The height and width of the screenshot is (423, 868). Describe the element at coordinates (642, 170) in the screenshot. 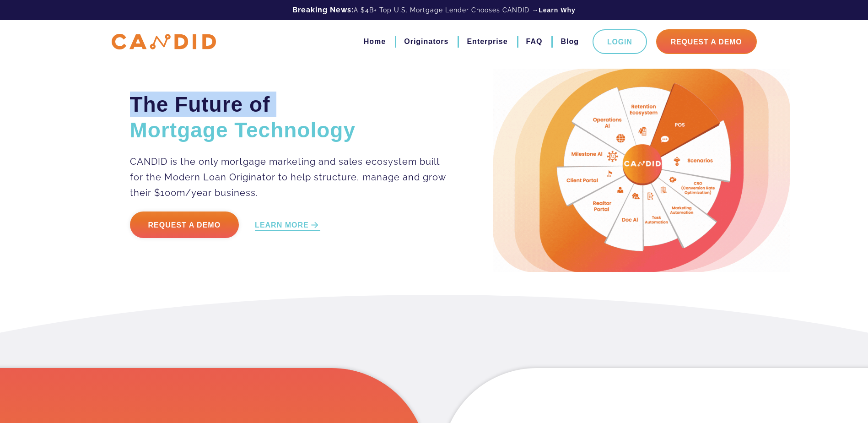

I see `img: Candid Hero Image` at that location.